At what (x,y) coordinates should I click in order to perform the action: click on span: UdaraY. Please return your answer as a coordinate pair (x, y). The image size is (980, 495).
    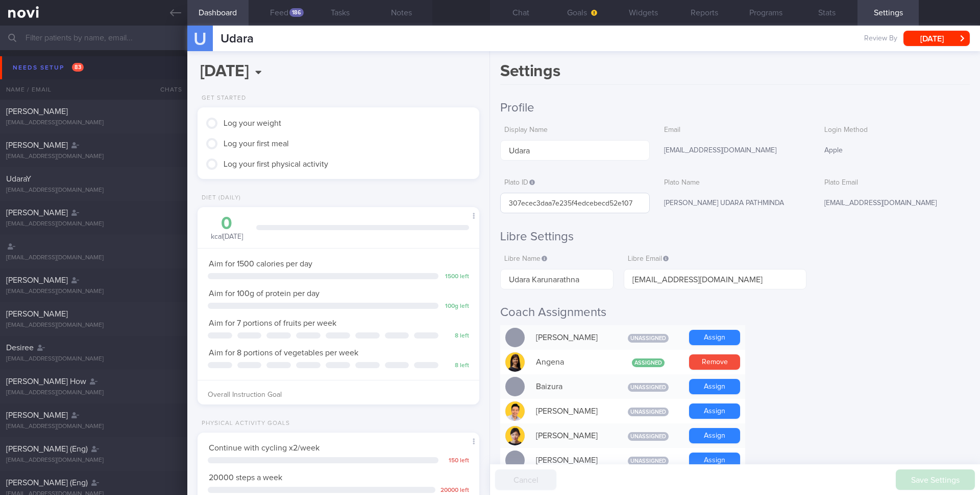
    Looking at the image, I should click on (18, 179).